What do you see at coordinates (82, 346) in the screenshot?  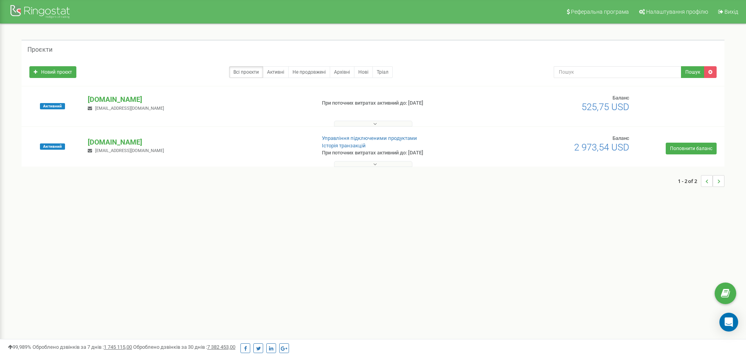 I see `span: Оброблено дзвінків за 7 днів :` at bounding box center [82, 346].